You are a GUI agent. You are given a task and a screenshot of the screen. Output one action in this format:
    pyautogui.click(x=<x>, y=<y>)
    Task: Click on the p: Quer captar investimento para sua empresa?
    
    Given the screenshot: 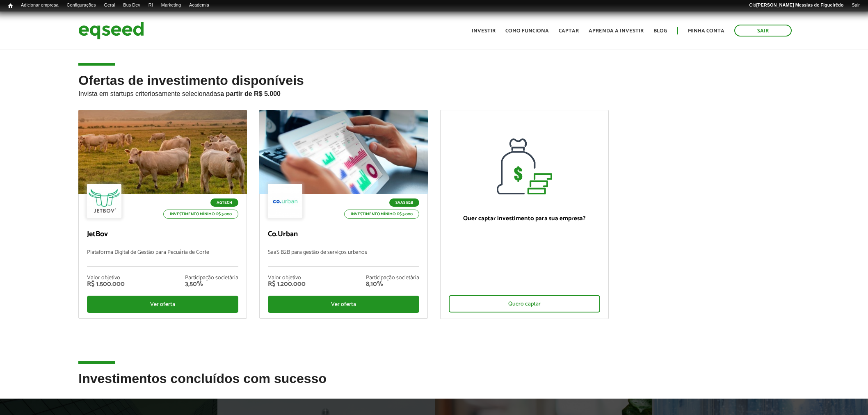 What is the action you would take?
    pyautogui.click(x=525, y=219)
    